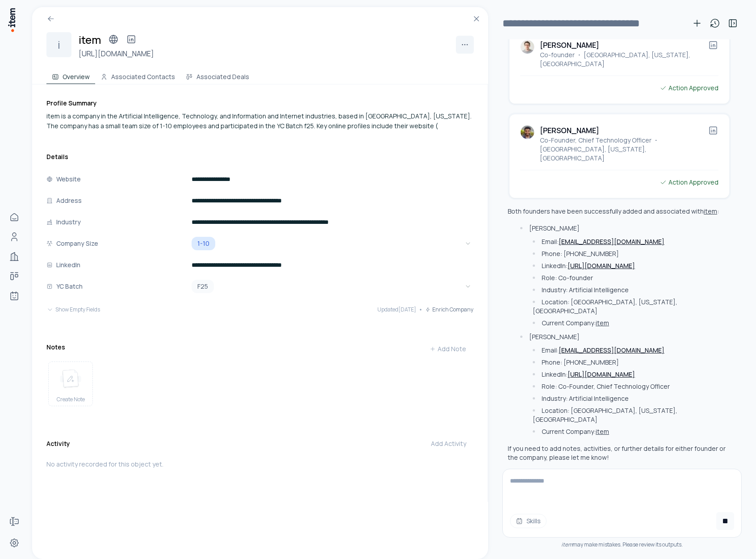 The height and width of the screenshot is (559, 756). I want to click on button: Add Activity, so click(448, 444).